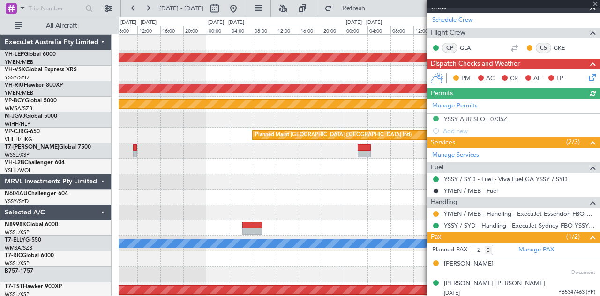  Describe the element at coordinates (448, 33) in the screenshot. I see `span: Flight Crew` at that location.